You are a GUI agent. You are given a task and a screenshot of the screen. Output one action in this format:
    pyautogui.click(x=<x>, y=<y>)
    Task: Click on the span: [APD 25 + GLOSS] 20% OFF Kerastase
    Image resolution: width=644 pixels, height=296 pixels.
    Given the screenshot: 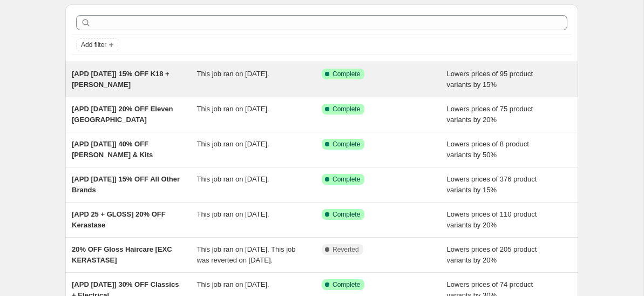 What is the action you would take?
    pyautogui.click(x=119, y=219)
    